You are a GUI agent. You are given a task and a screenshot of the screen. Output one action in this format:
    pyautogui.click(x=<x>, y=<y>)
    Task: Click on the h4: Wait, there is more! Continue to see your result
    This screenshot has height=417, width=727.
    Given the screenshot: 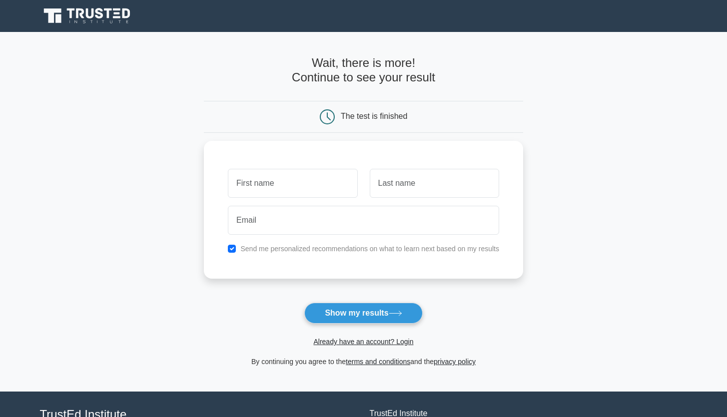 What is the action you would take?
    pyautogui.click(x=363, y=70)
    